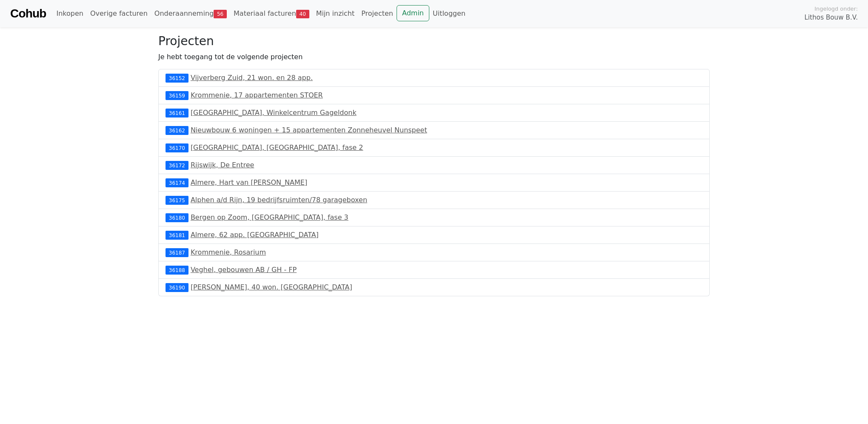  What do you see at coordinates (222, 165) in the screenshot?
I see `a: Rijswijk, De Entree` at bounding box center [222, 165].